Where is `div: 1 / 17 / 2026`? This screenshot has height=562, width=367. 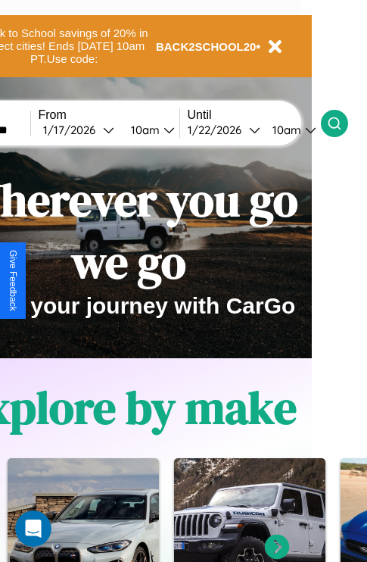 div: 1 / 17 / 2026 is located at coordinates (73, 129).